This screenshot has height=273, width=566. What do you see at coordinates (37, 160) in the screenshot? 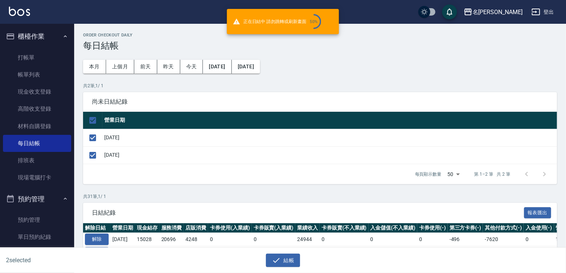
I see `a: 排班表` at bounding box center [37, 160].